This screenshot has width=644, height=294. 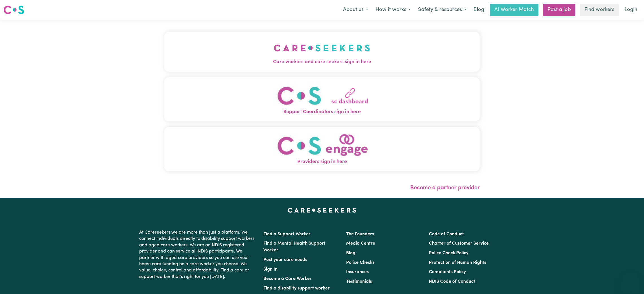 I want to click on a: AI Worker Match, so click(x=514, y=10).